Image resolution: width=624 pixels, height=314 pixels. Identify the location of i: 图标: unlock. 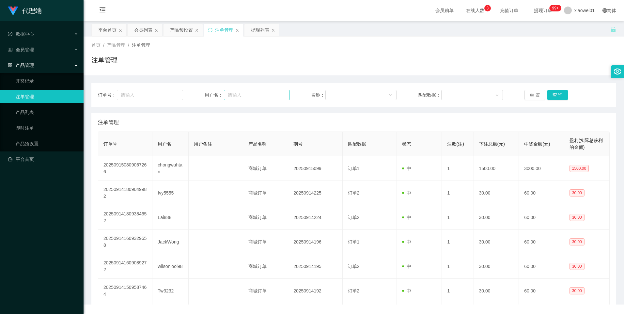
(613, 29).